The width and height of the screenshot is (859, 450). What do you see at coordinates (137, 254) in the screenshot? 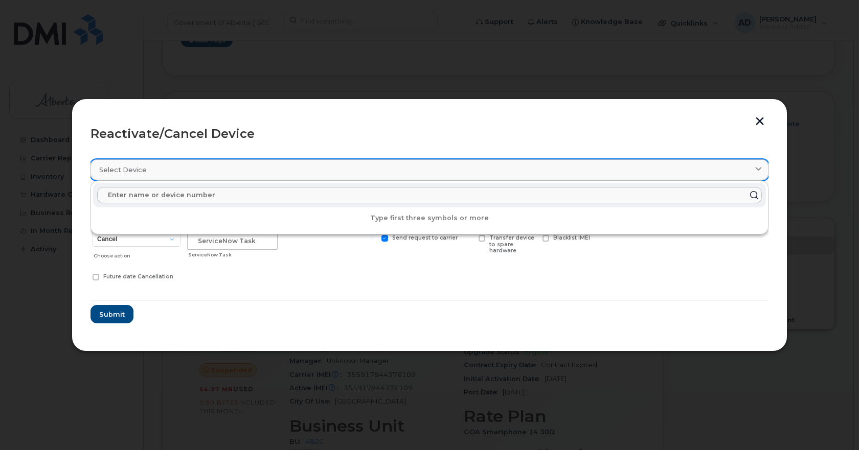
I see `div: Choose action` at bounding box center [137, 254].